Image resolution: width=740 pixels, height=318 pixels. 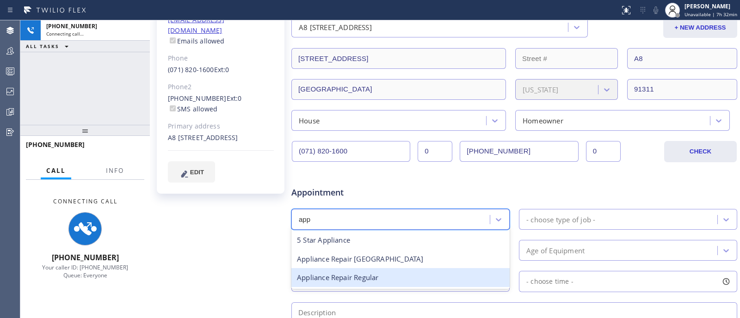 What do you see at coordinates (172, 40) in the screenshot?
I see `input: Emails allowed` at bounding box center [172, 40].